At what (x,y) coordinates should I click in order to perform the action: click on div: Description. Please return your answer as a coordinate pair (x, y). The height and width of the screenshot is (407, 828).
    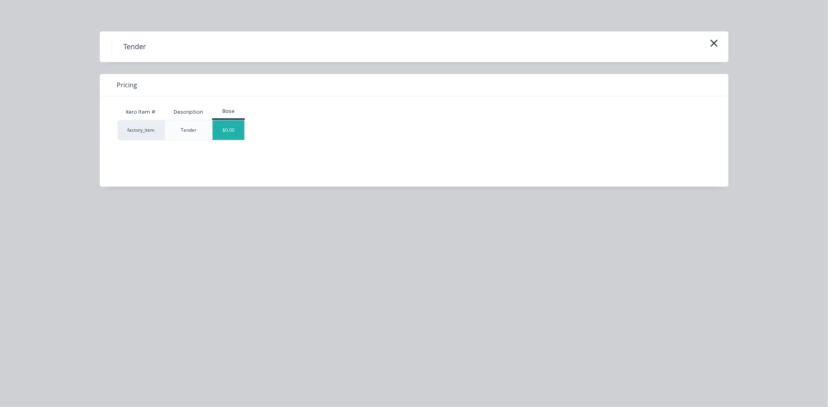
    Looking at the image, I should click on (188, 112).